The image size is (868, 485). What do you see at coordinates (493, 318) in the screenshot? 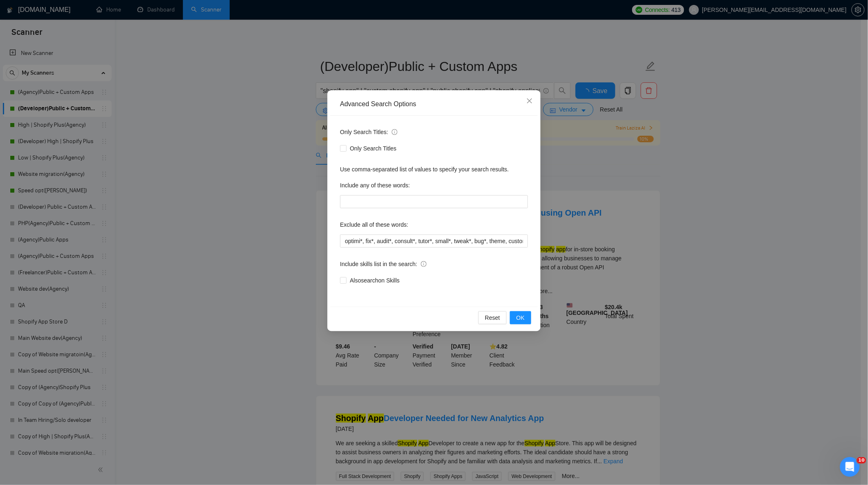
I see `span: Reset` at bounding box center [493, 318].